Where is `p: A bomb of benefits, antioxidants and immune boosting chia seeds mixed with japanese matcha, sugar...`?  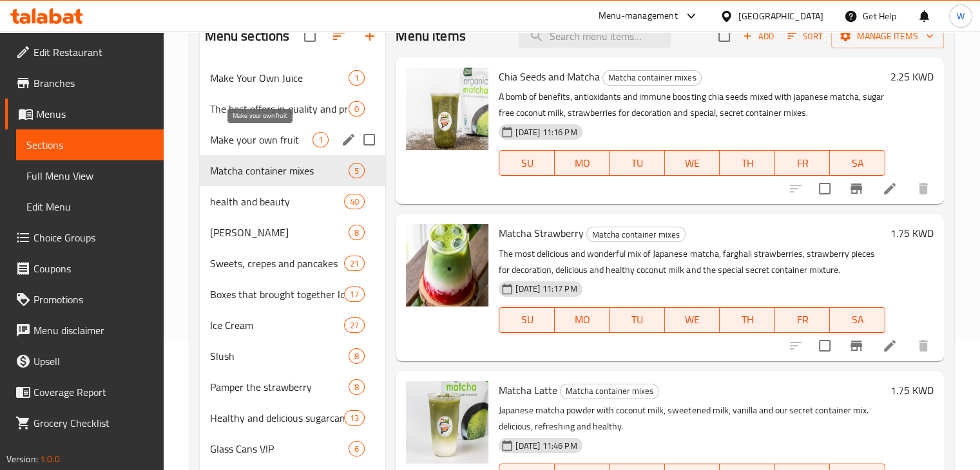 p: A bomb of benefits, antioxidants and immune boosting chia seeds mixed with japanese matcha, sugar... is located at coordinates (692, 105).